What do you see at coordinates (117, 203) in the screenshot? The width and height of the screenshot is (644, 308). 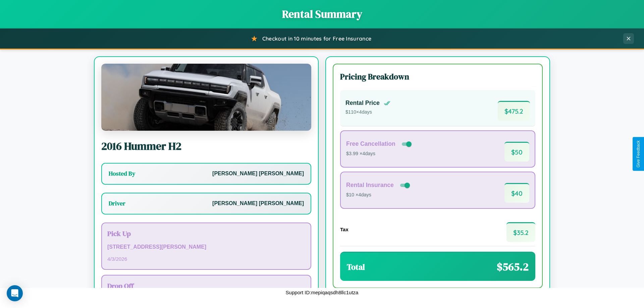 I see `h3: Driver` at bounding box center [117, 203].